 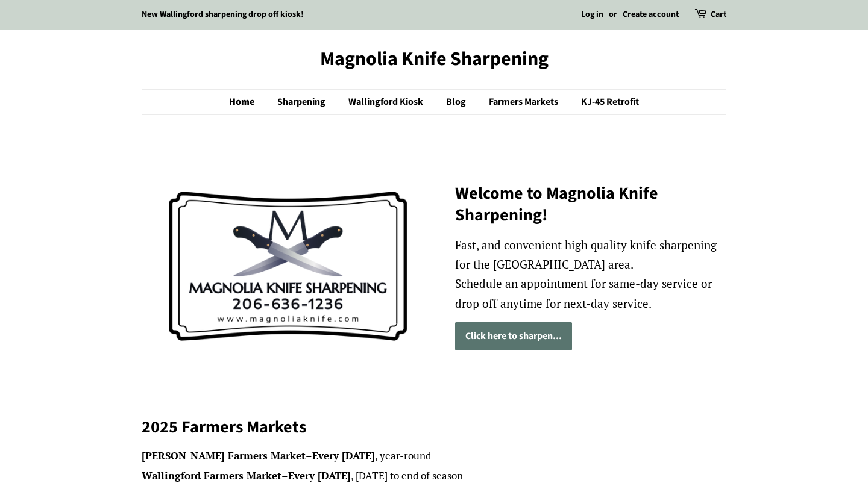 I want to click on a: Farmers Markets, so click(x=525, y=102).